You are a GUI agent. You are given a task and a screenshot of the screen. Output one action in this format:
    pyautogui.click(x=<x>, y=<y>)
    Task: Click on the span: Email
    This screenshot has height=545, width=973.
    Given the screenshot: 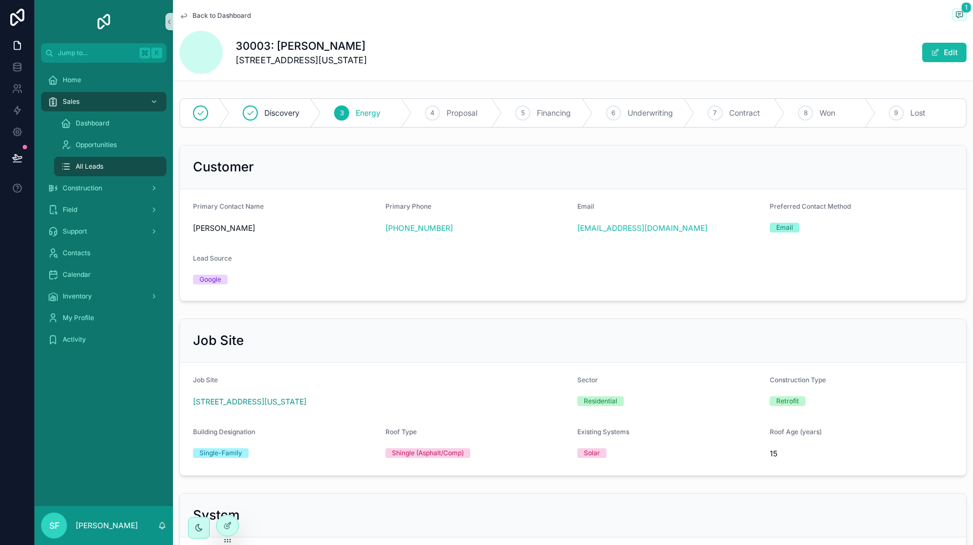 What is the action you would take?
    pyautogui.click(x=586, y=206)
    